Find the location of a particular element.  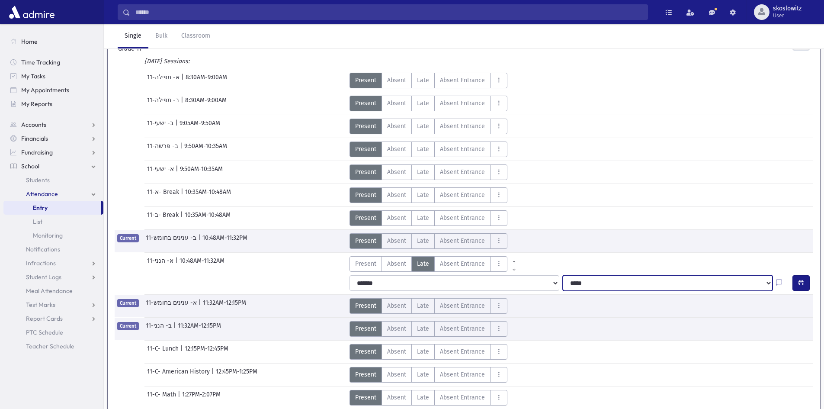

span: 11-א- ענינים בחומש is located at coordinates (172, 306).